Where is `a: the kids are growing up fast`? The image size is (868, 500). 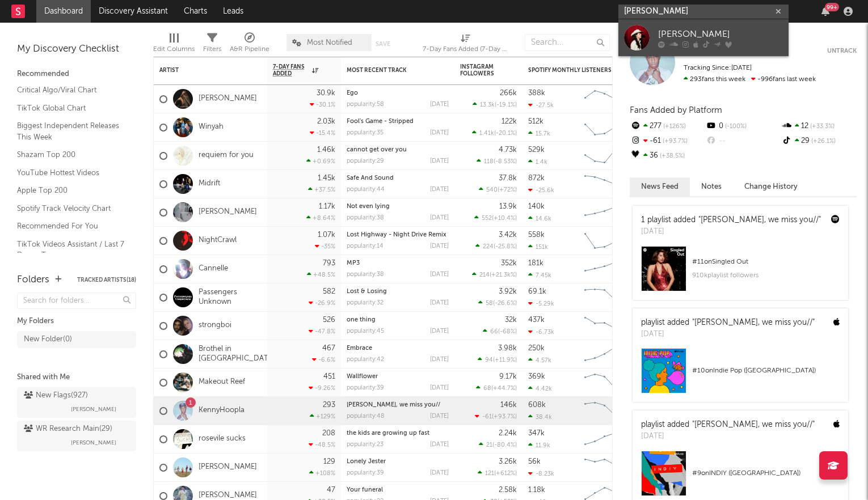 a: the kids are growing up fast is located at coordinates (388, 433).